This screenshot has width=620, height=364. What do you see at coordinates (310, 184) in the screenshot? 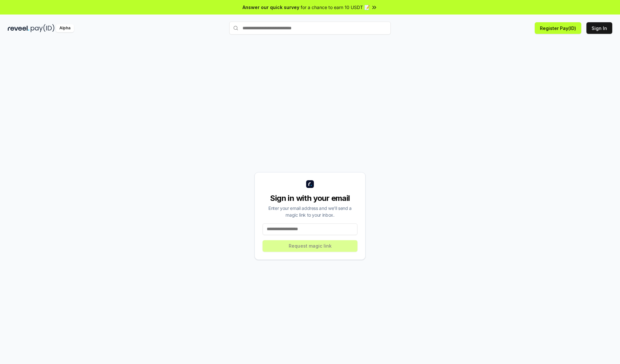
I see `img: logo_small` at bounding box center [310, 184].